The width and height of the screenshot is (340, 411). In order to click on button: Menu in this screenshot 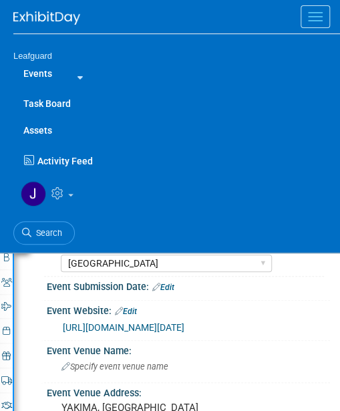, I will do `click(315, 17)`.